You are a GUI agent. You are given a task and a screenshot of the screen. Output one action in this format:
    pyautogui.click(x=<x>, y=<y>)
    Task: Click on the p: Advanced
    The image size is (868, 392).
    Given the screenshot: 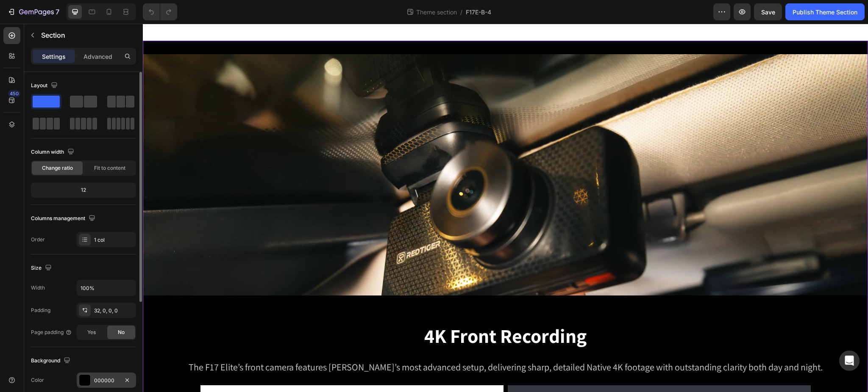 What is the action you would take?
    pyautogui.click(x=98, y=56)
    